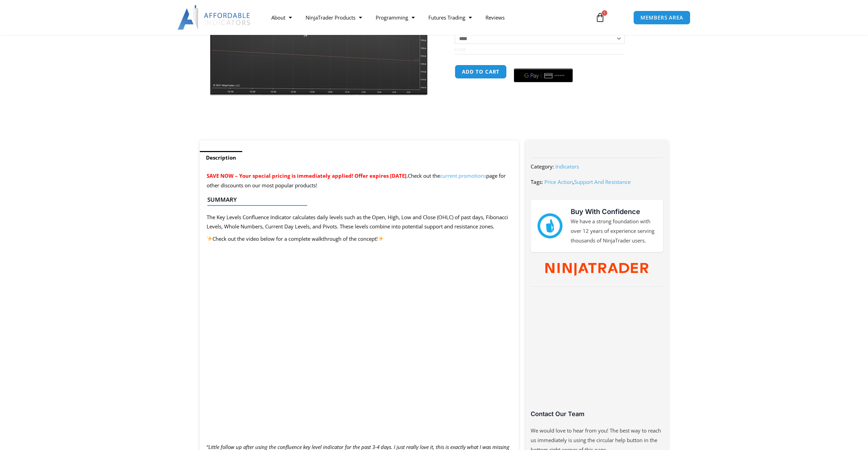  Describe the element at coordinates (221, 158) in the screenshot. I see `a: Description` at that location.